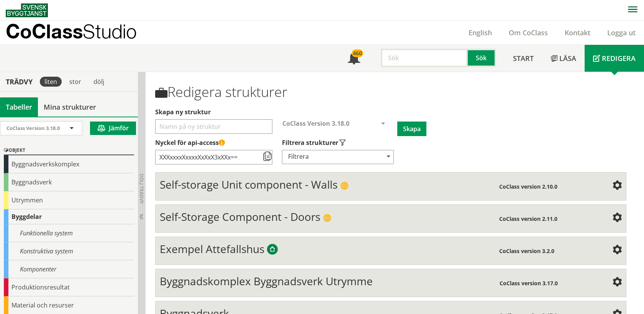  What do you see at coordinates (267, 281) in the screenshot?
I see `span: Byggnadskomplex Byggnadsverk Utrymme` at bounding box center [267, 281].